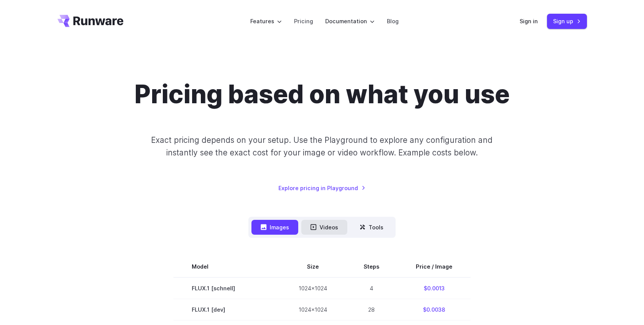  What do you see at coordinates (324, 227) in the screenshot?
I see `button: Videos` at bounding box center [324, 227].